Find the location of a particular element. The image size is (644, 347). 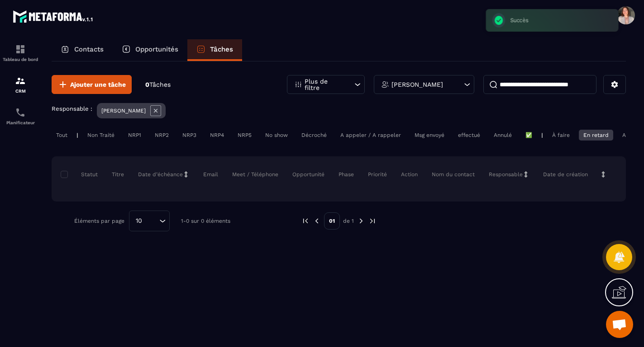

p: Planificateur is located at coordinates (21, 123).